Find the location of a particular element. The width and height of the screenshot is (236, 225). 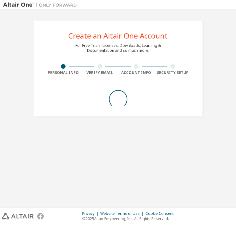

div: Privacy is located at coordinates (91, 213).